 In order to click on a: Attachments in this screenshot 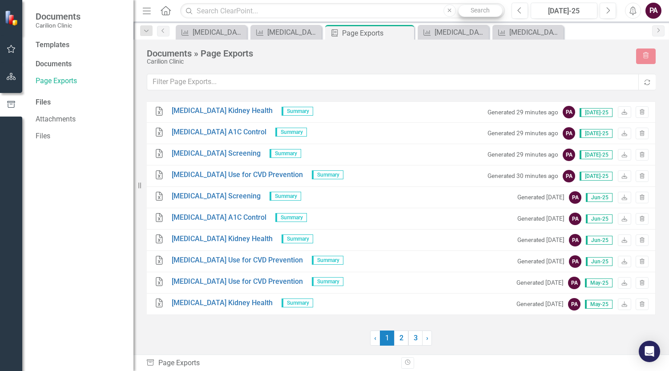, I will do `click(80, 119)`.